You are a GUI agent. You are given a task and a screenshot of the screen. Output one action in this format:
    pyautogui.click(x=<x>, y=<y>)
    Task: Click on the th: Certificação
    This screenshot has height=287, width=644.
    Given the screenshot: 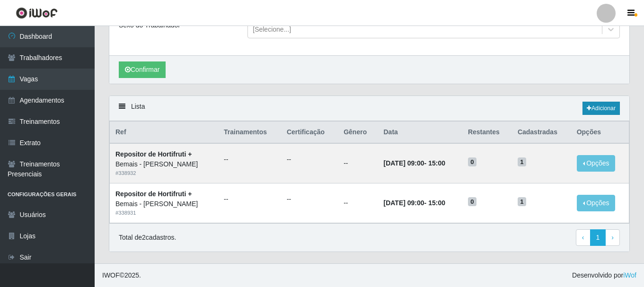 What is the action you would take?
    pyautogui.click(x=310, y=133)
    